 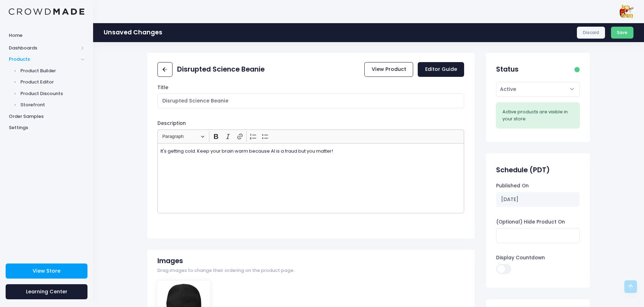 I want to click on span: Home, so click(x=46, y=35).